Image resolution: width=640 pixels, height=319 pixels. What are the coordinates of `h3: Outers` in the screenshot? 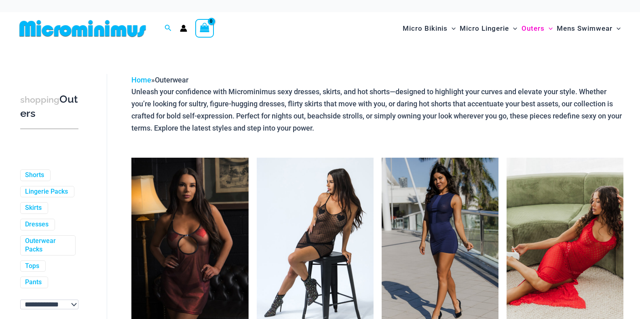 It's located at (49, 106).